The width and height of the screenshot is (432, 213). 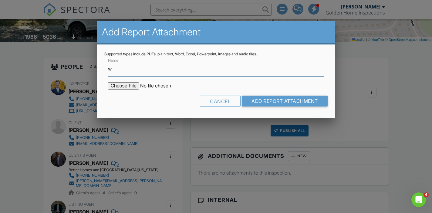 I want to click on label: Name, so click(x=113, y=61).